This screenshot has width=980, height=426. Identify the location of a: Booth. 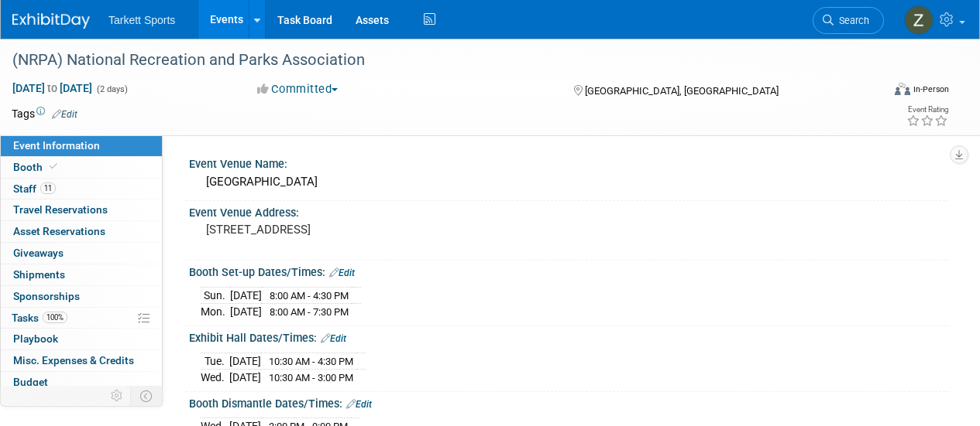
(81, 167).